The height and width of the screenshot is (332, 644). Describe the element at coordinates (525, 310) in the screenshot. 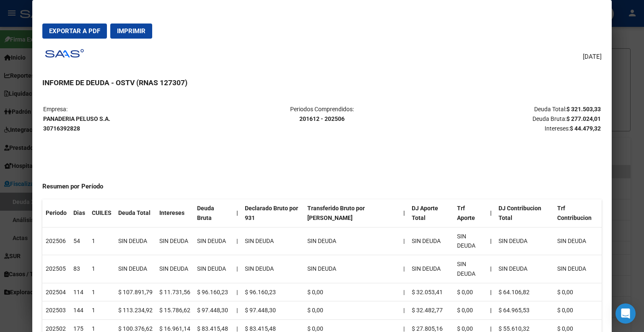

I see `td: $ 64.965,53` at that location.